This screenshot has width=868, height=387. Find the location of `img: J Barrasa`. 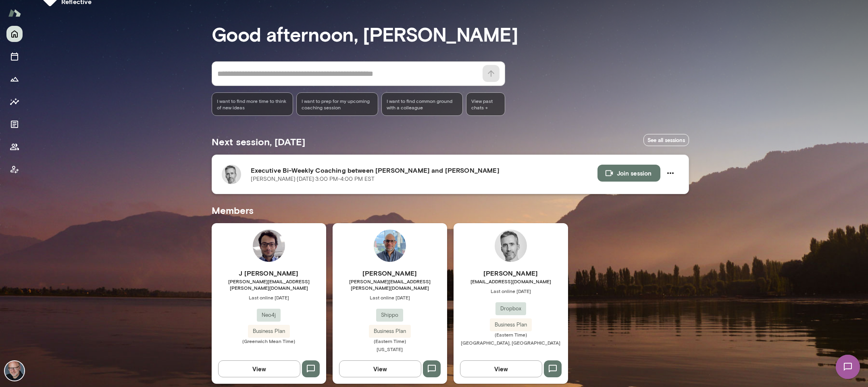

img: J Barrasa is located at coordinates (269, 246).